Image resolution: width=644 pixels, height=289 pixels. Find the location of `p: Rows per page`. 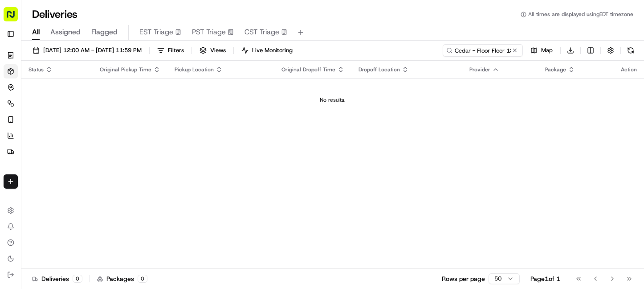

p: Rows per page is located at coordinates (463, 279).